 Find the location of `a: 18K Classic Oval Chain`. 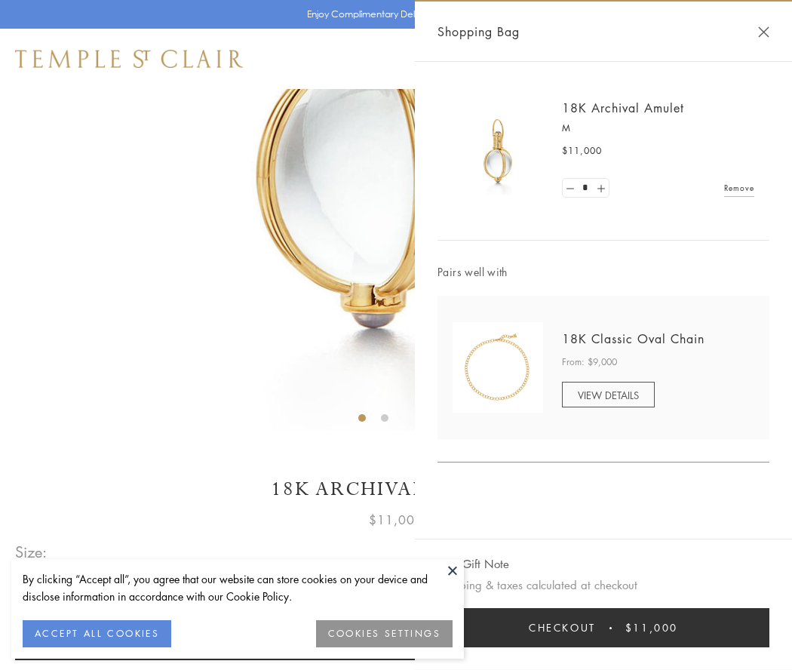

a: 18K Classic Oval Chain is located at coordinates (633, 339).